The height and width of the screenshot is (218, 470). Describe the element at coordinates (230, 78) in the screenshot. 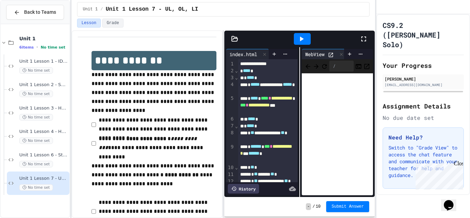

I see `div: 3` at that location.